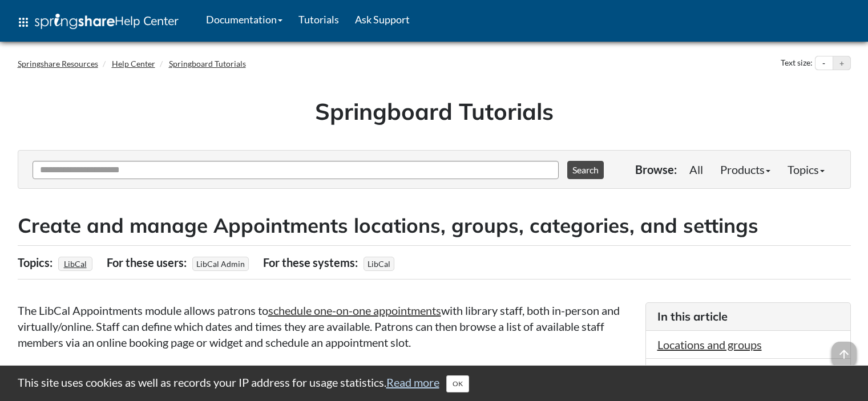 The height and width of the screenshot is (401, 868). Describe the element at coordinates (844, 355) in the screenshot. I see `span: arrow_upward` at that location.